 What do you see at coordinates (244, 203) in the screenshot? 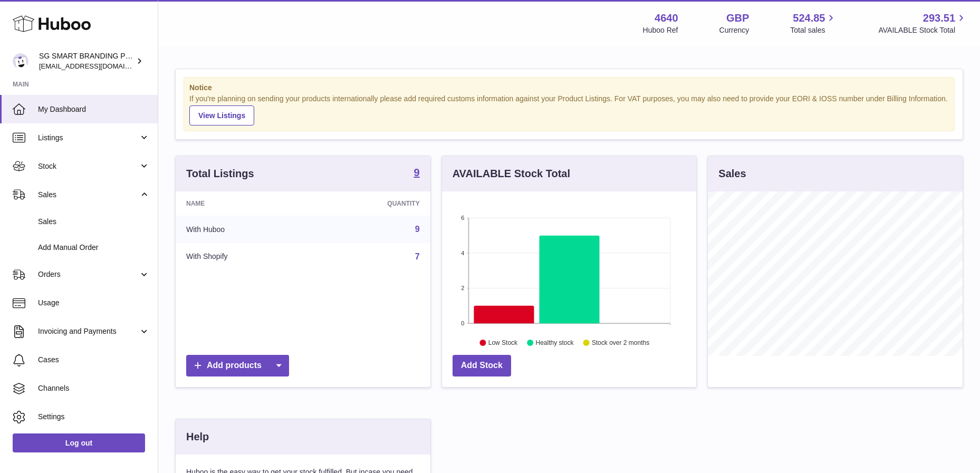
I see `th: Name` at bounding box center [244, 203].